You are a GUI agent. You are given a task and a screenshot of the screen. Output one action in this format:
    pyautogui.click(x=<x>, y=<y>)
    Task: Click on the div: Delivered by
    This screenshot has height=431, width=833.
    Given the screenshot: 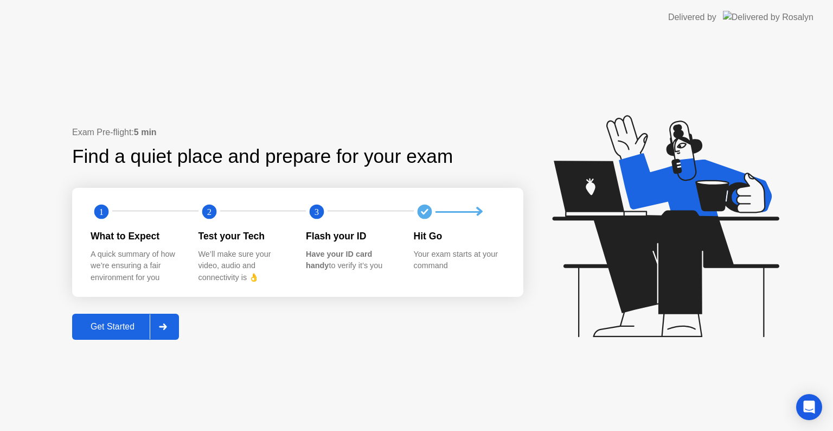 What is the action you would take?
    pyautogui.click(x=692, y=17)
    